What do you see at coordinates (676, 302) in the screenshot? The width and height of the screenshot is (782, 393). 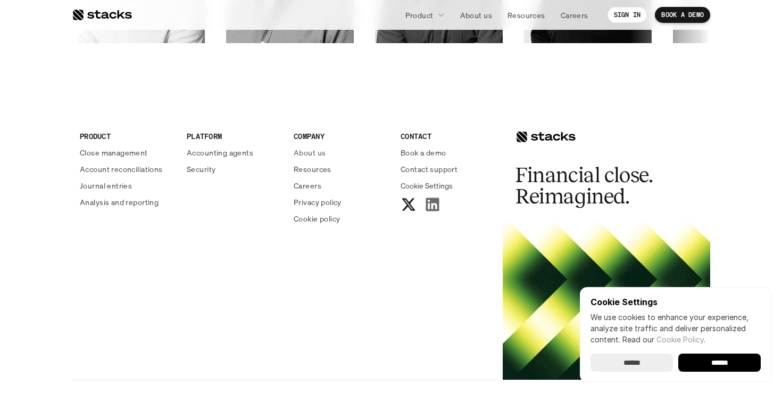 I see `p: Cookie Settings` at bounding box center [676, 302].